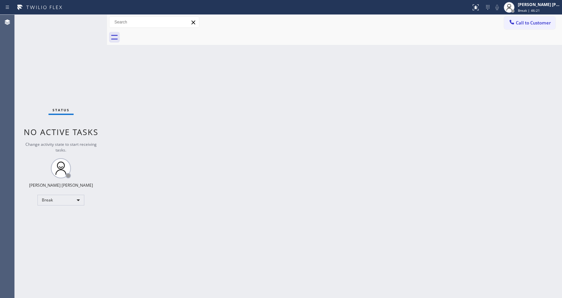 This screenshot has width=562, height=298. I want to click on span: Status, so click(61, 110).